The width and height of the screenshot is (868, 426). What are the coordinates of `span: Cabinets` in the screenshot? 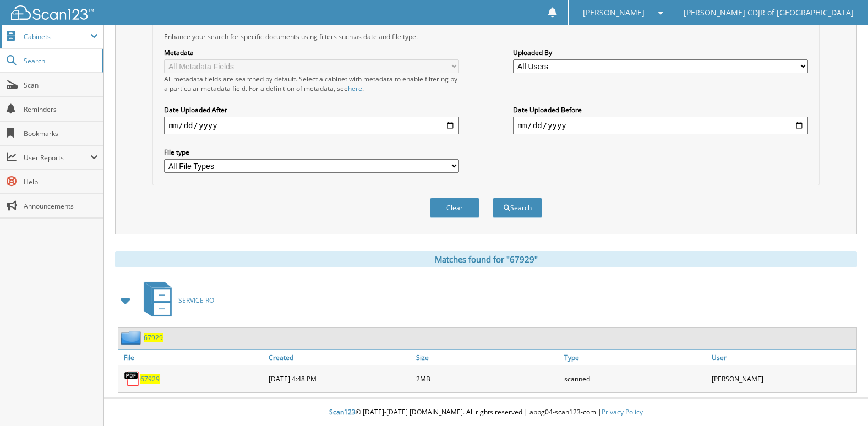 It's located at (57, 36).